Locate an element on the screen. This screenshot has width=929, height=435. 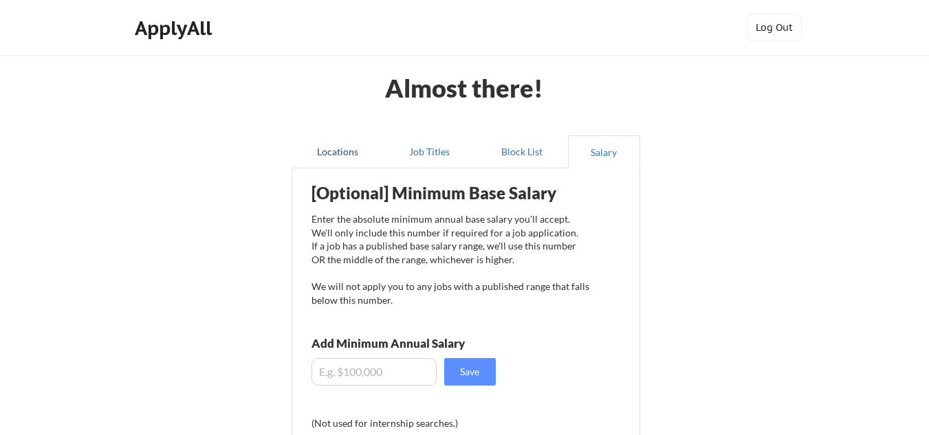
div: [Optional] Minimum Base Salary is located at coordinates (450, 193).